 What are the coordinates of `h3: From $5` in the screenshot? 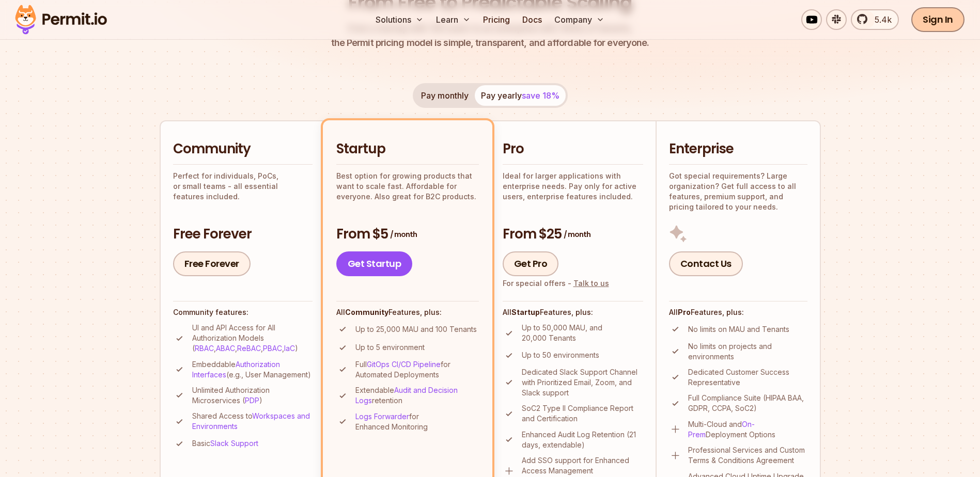 It's located at (407, 234).